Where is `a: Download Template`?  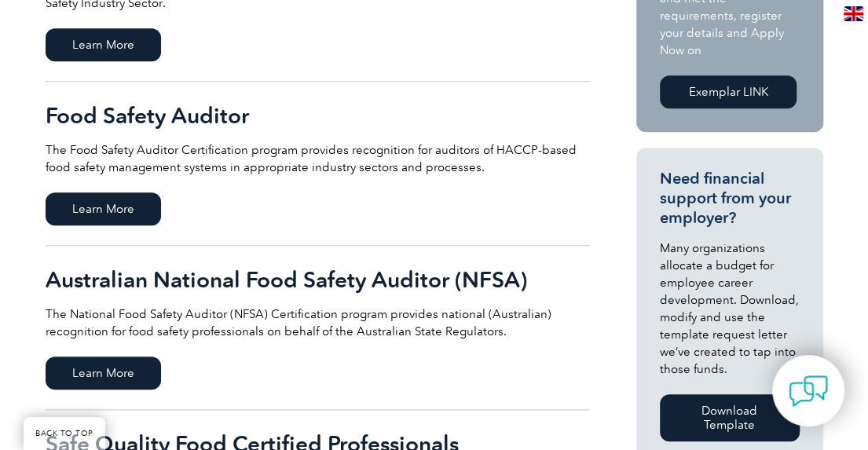 a: Download Template is located at coordinates (730, 418).